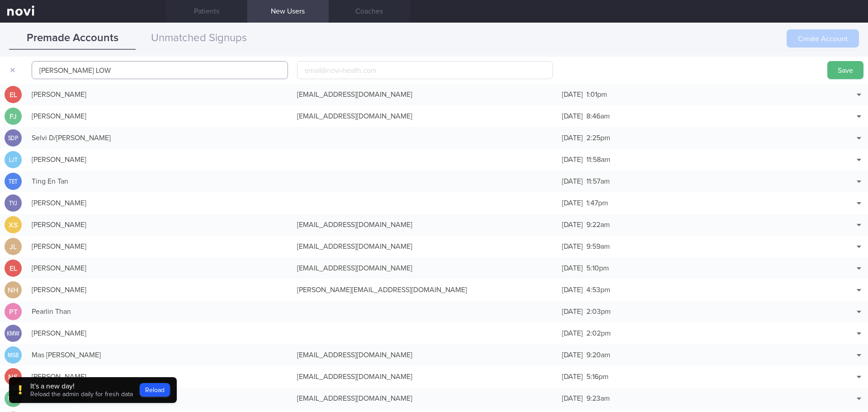 The width and height of the screenshot is (868, 412). Describe the element at coordinates (845, 70) in the screenshot. I see `button: Save` at that location.